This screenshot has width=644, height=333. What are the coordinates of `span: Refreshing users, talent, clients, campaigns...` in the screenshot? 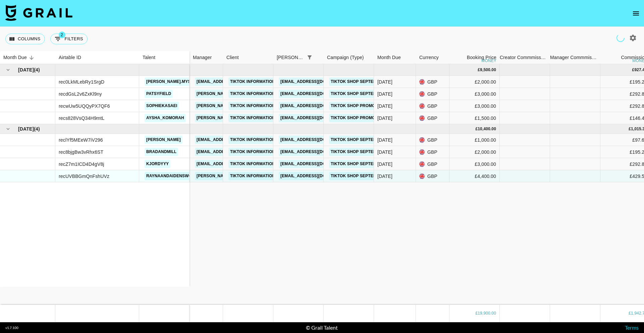 It's located at (621, 38).